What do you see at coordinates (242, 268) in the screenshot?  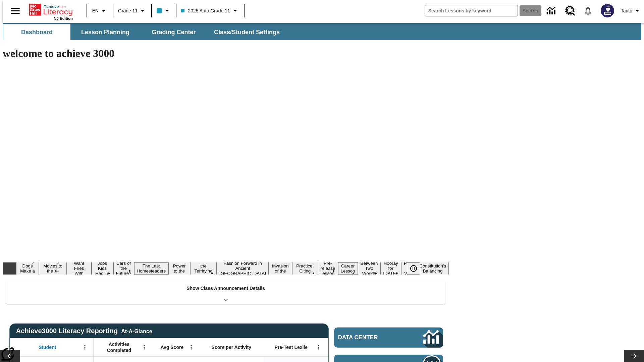 I see `button: Slide 9 Fashion Forward in Ancient Rome` at bounding box center [242, 268].